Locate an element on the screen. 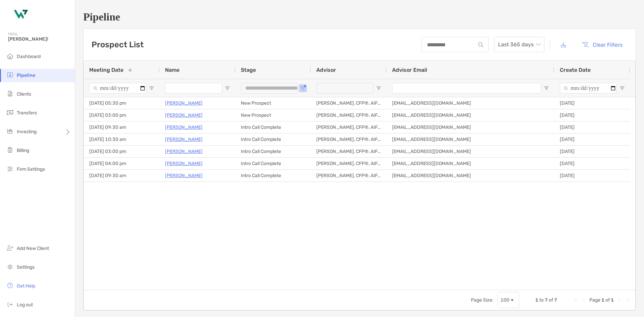 Image resolution: width=644 pixels, height=317 pixels. div: First Page is located at coordinates (575, 300).